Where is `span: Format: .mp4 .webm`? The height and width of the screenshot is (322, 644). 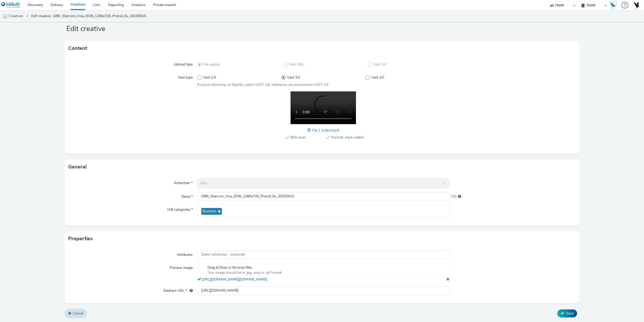 span: Format: .mp4 .webm is located at coordinates (348, 137).